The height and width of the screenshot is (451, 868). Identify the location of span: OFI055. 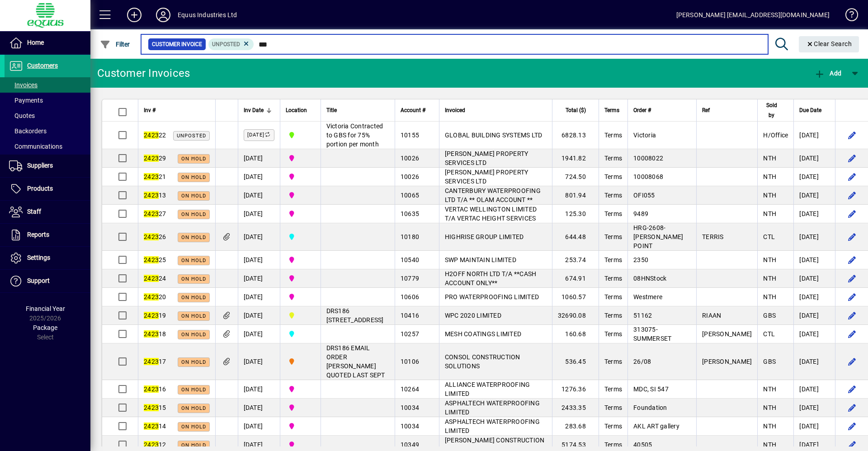
(644, 195).